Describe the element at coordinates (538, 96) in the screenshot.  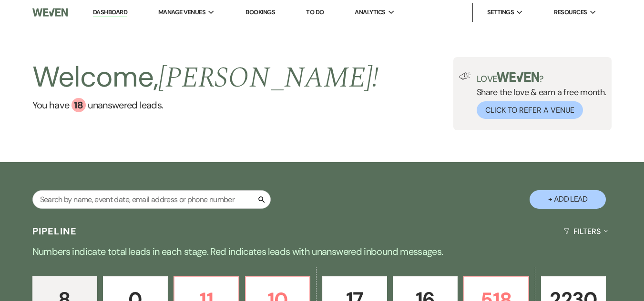
I see `div: Share the love & earn a free month.` at that location.